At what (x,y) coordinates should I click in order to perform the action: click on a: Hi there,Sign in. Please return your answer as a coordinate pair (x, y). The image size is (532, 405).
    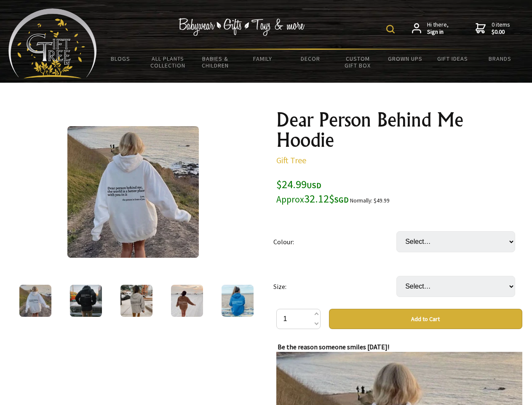
    Looking at the image, I should click on (430, 28).